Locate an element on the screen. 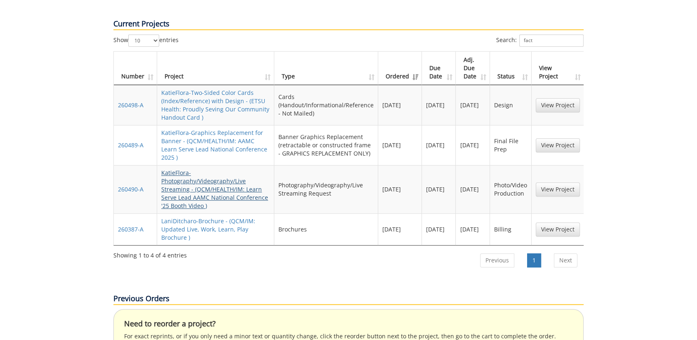  p: Previous Orders is located at coordinates (348, 299).